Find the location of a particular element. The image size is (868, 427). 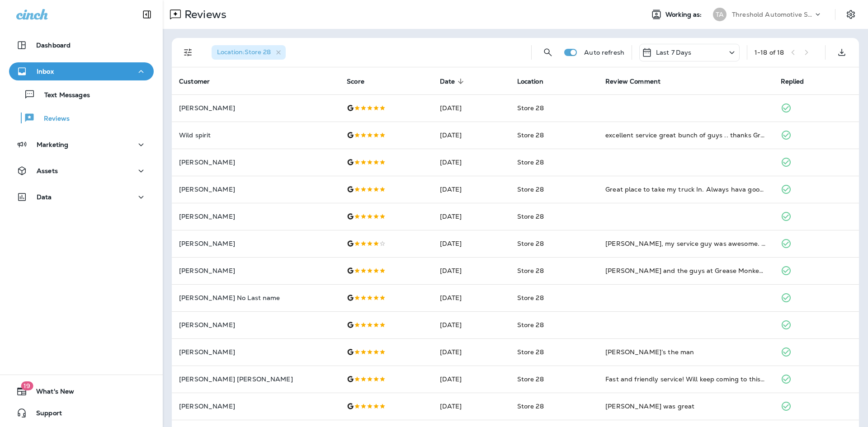

div: Location:Store 28 is located at coordinates (248, 52).